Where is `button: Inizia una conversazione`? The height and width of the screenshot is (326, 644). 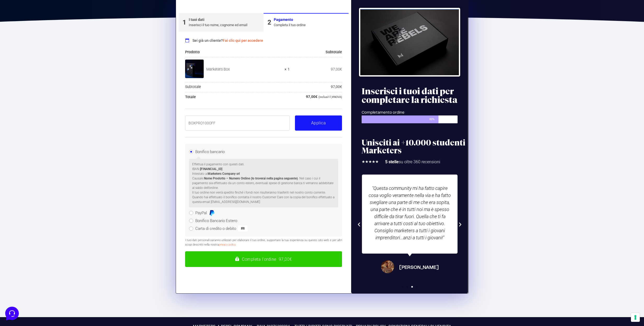 button: Inizia una conversazione is located at coordinates (52, 49).